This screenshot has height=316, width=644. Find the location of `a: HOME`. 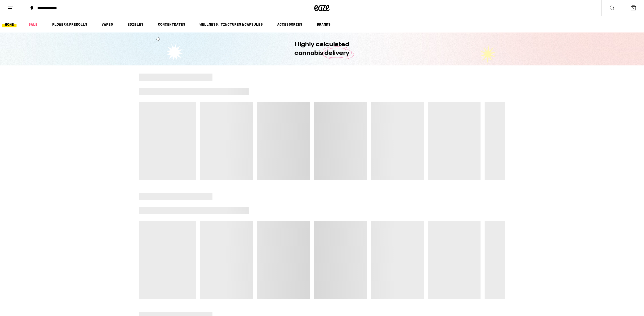

a: HOME is located at coordinates (9, 24).